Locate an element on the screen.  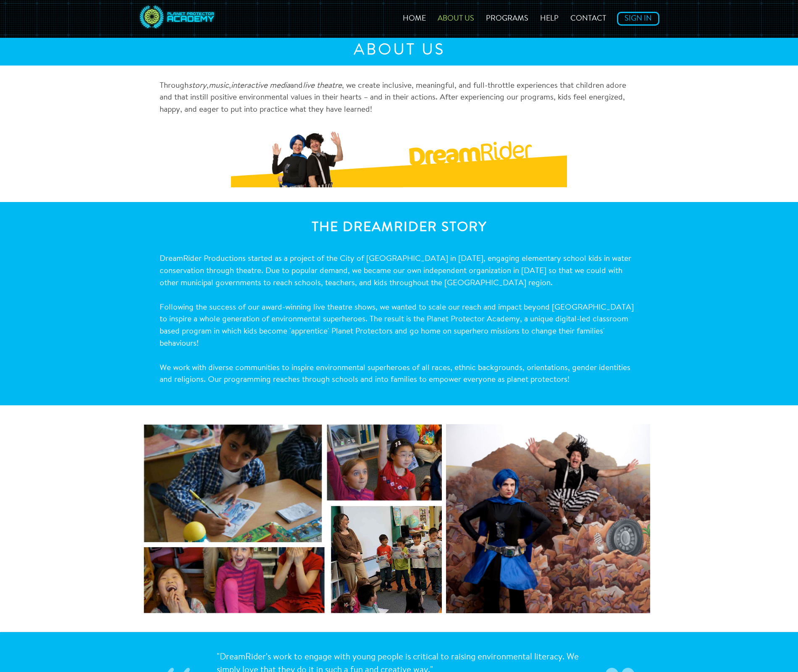
em: music is located at coordinates (219, 86).